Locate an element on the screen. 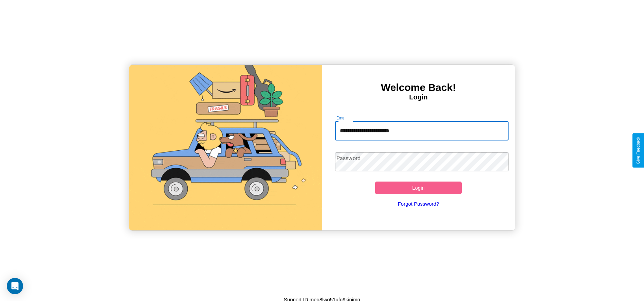 Image resolution: width=644 pixels, height=301 pixels. button: Login is located at coordinates (418, 188).